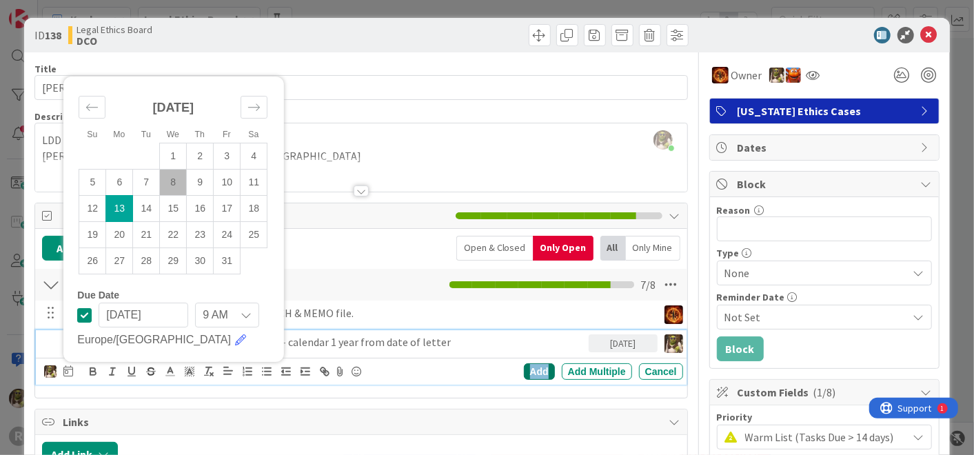  I want to click on b: 138, so click(53, 35).